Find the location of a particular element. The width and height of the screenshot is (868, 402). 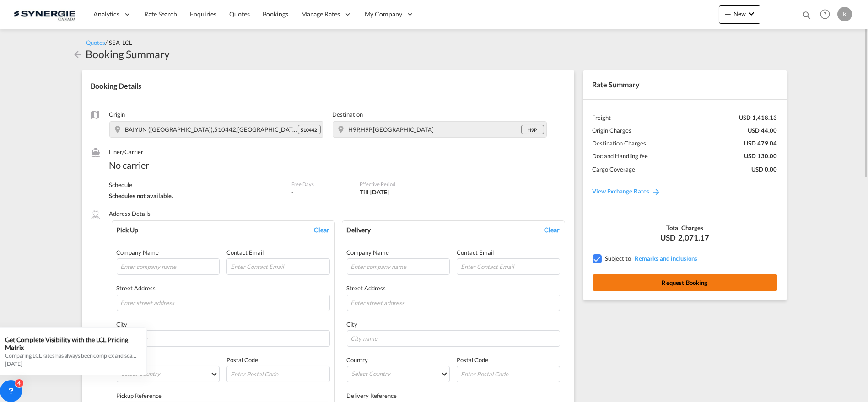

div: icon-arrow-left is located at coordinates (79, 54).